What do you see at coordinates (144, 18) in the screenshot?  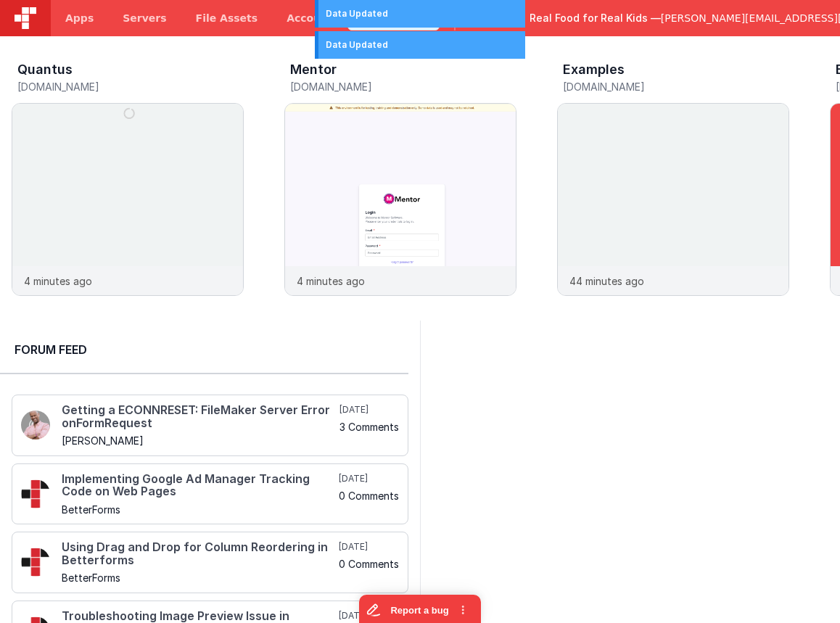 I see `span: Servers` at bounding box center [144, 18].